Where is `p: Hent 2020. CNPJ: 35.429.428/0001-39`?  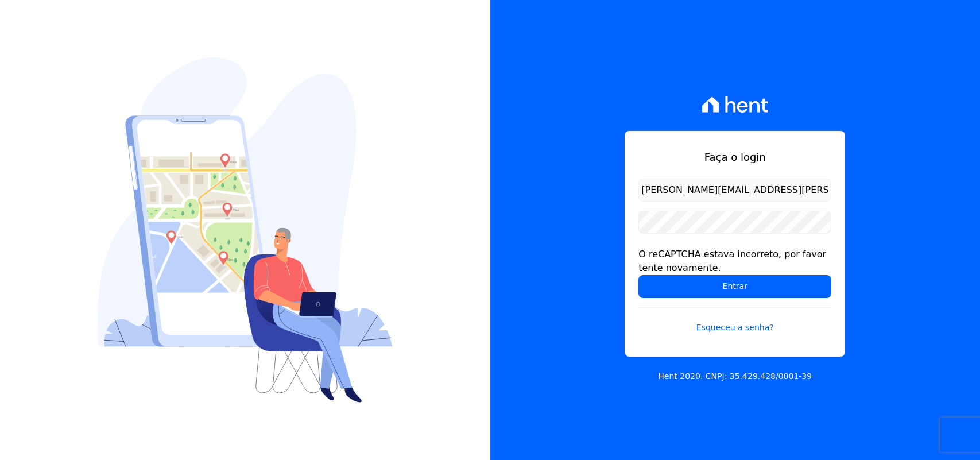 p: Hent 2020. CNPJ: 35.429.428/0001-39 is located at coordinates (735, 376).